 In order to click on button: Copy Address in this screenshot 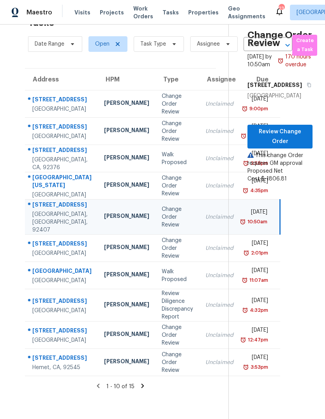, I will do `click(307, 85)`.